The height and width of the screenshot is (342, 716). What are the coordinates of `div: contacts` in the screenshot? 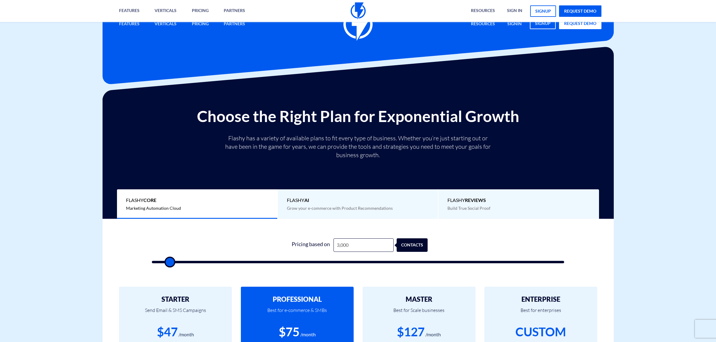 It's located at (422, 245).